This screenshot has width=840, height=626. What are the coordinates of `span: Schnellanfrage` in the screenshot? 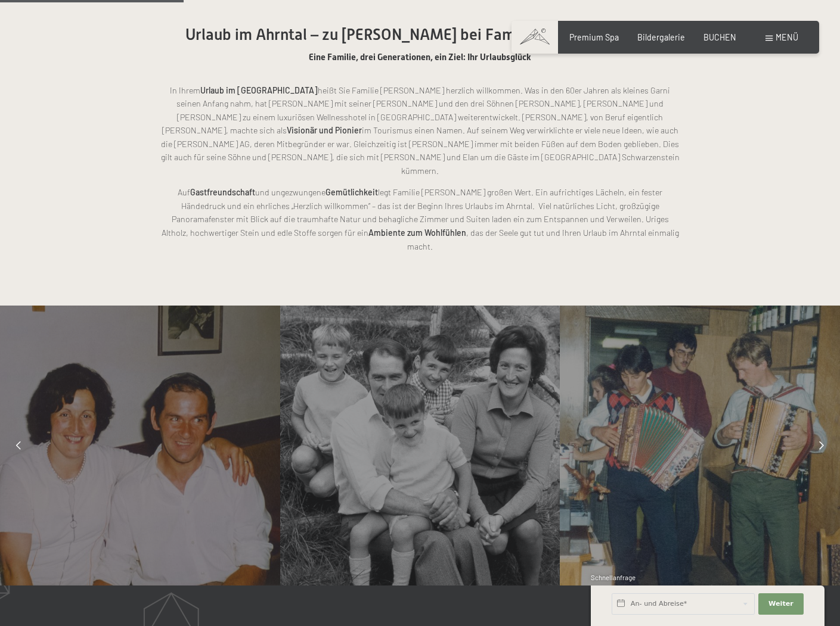 It's located at (613, 577).